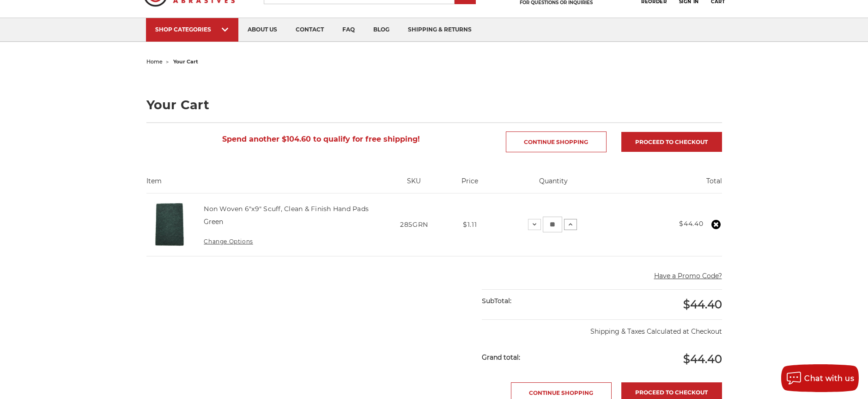 This screenshot has height=399, width=868. Describe the element at coordinates (263, 30) in the screenshot. I see `a: about us` at that location.